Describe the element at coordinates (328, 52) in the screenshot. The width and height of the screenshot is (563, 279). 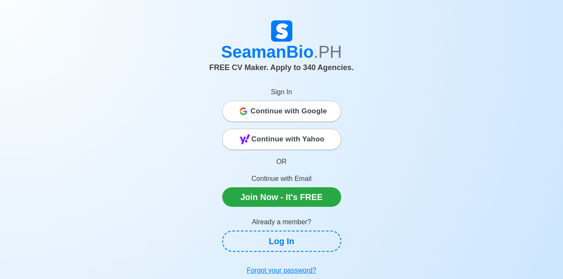
I see `span: .PH` at that location.